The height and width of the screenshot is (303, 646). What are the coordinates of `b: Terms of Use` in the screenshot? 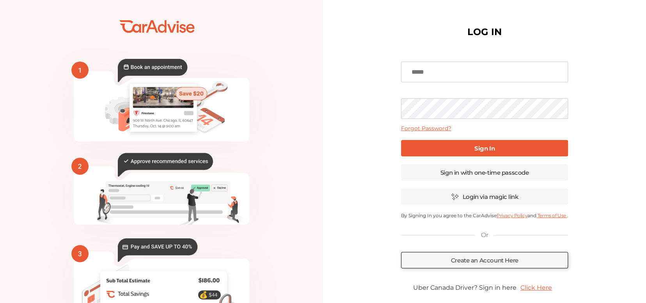 It's located at (551, 215).